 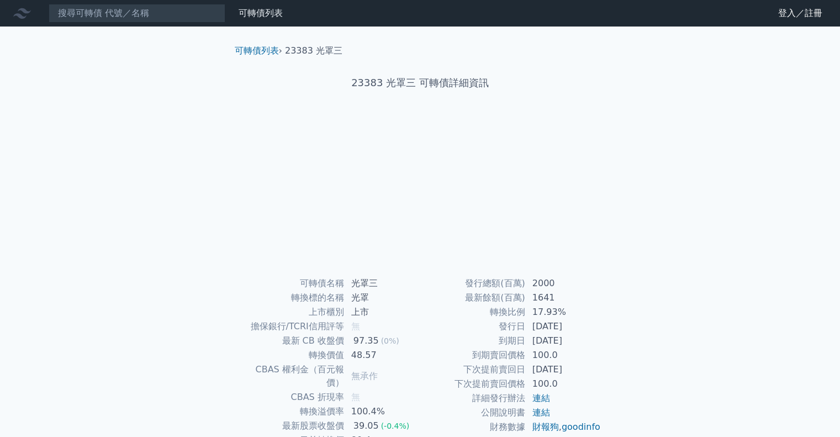 What do you see at coordinates (546, 426) in the screenshot?
I see `a: 財報狗` at bounding box center [546, 426].